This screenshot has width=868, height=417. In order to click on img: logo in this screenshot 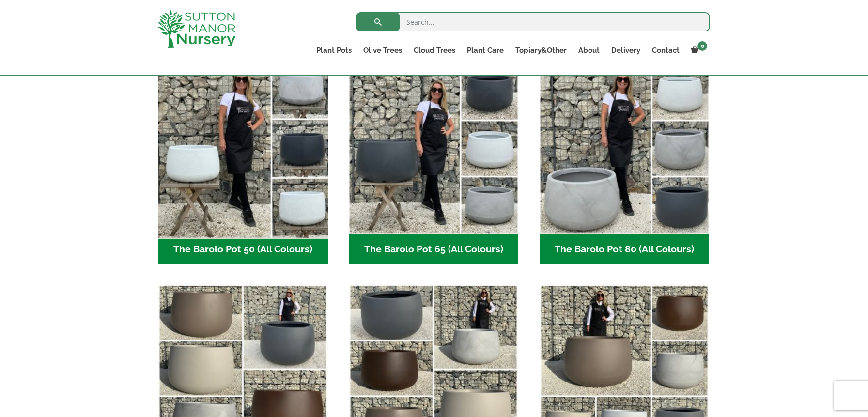, I will do `click(196, 28)`.